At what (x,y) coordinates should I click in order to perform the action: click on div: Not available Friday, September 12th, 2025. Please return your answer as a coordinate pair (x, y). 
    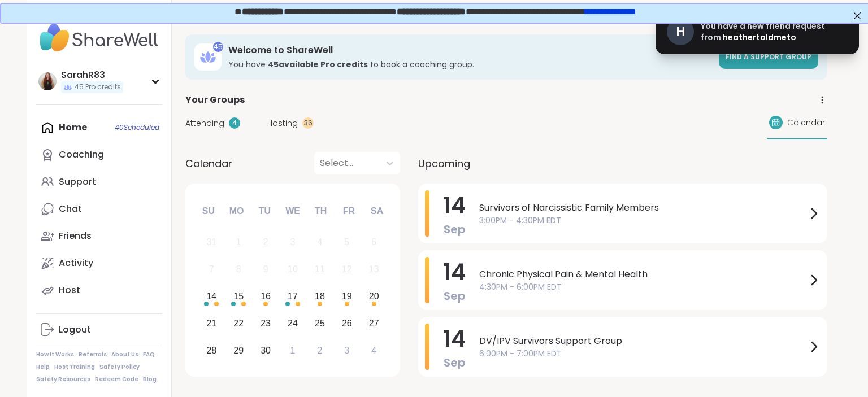
    Looking at the image, I should click on (346, 269).